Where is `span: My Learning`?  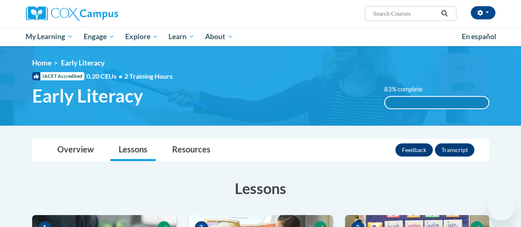 span: My Learning is located at coordinates (49, 37).